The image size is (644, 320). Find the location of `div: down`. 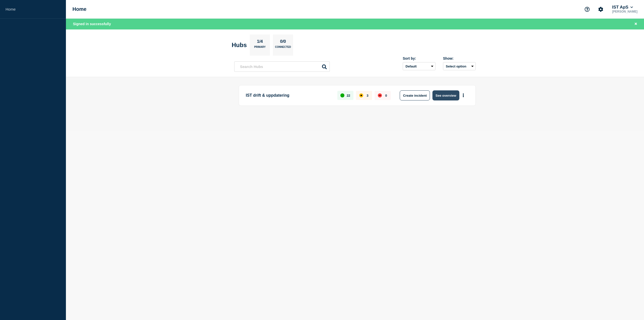

div: down is located at coordinates (380, 96).